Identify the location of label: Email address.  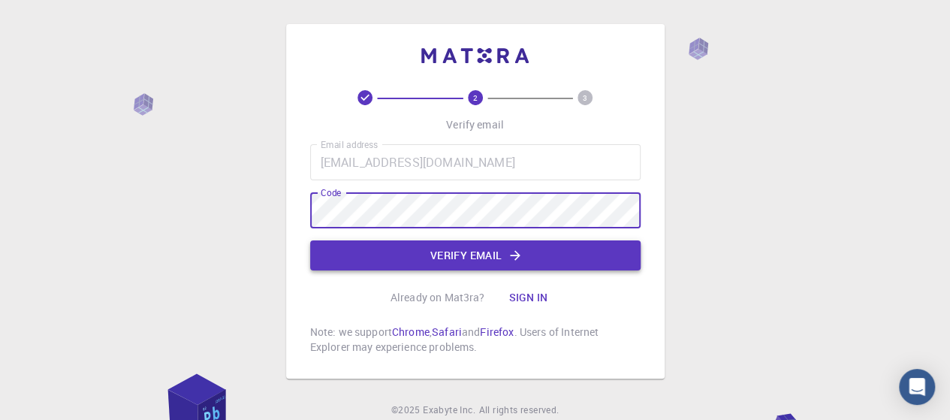
(349, 144).